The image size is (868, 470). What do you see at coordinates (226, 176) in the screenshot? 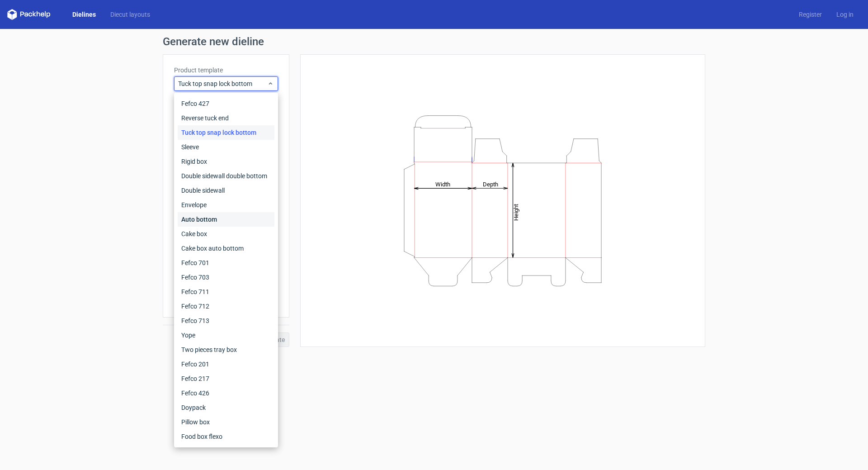
I see `div: Double sidewall double bottom` at bounding box center [226, 176].